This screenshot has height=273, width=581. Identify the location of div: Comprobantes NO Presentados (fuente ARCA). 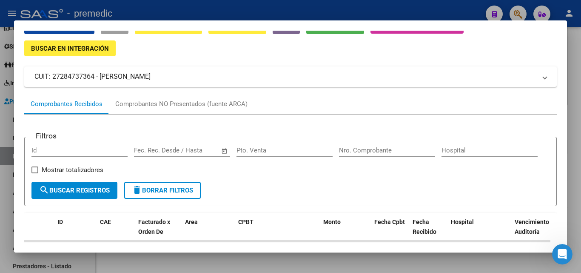
(181, 104).